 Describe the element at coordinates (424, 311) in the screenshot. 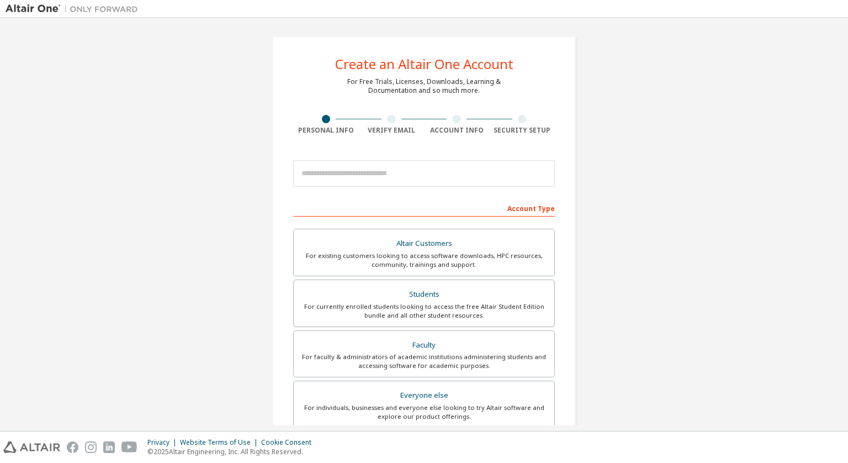

I see `div: For currently enrolled students looking to access the free Altair Student Edition bundle and all ...` at that location.